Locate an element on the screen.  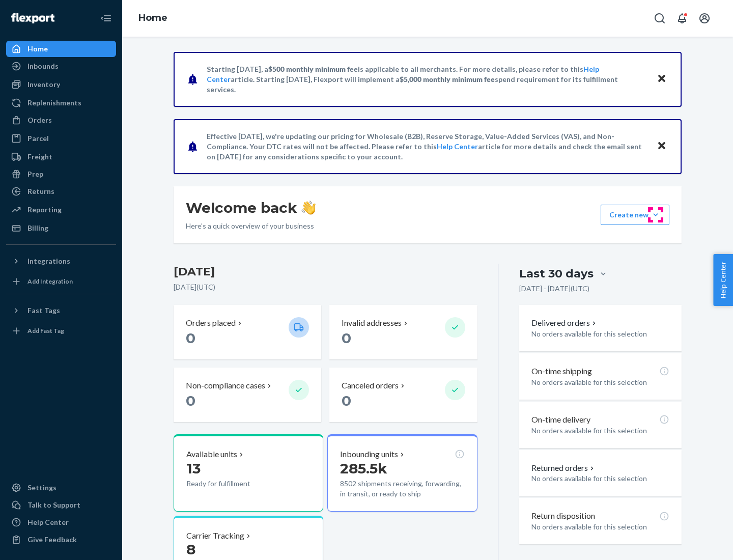
span: $5,000 monthly minimum fee is located at coordinates (446, 79).